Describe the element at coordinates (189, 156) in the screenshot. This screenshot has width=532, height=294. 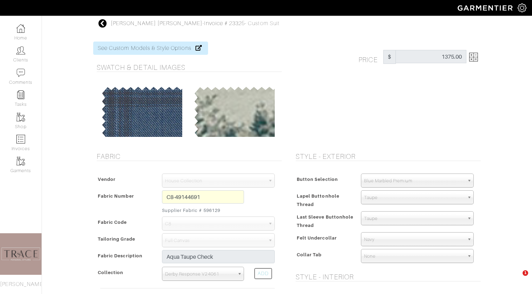
I see `h5: Fabric` at that location.